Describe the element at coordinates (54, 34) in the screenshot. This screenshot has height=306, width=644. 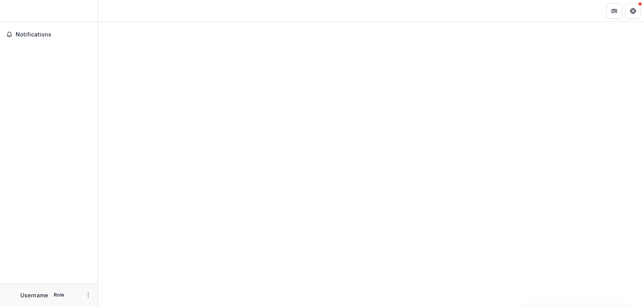
I see `span: Notifications` at that location.